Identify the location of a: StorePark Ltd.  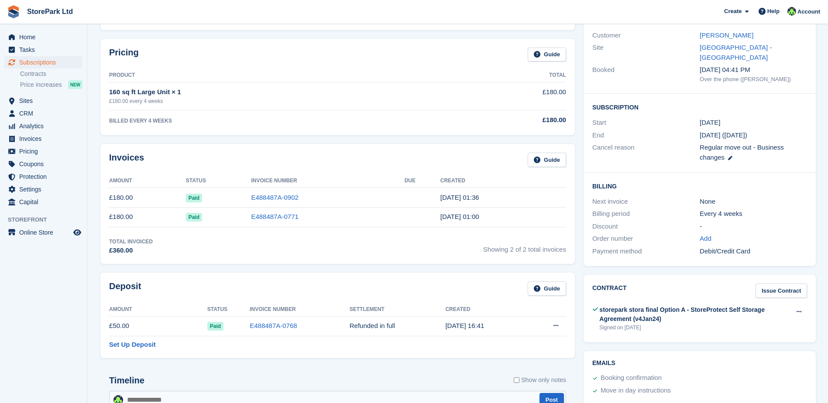
(50, 11).